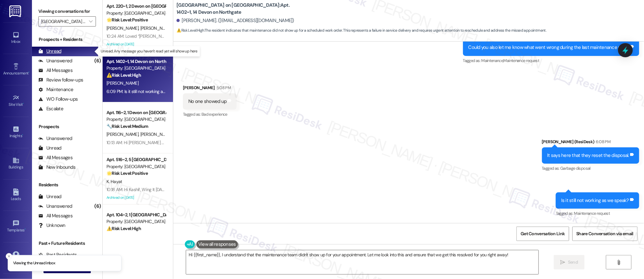 Image resolution: width=644 pixels, height=279 pixels. Describe the element at coordinates (16, 258) in the screenshot. I see `a: Account` at that location.